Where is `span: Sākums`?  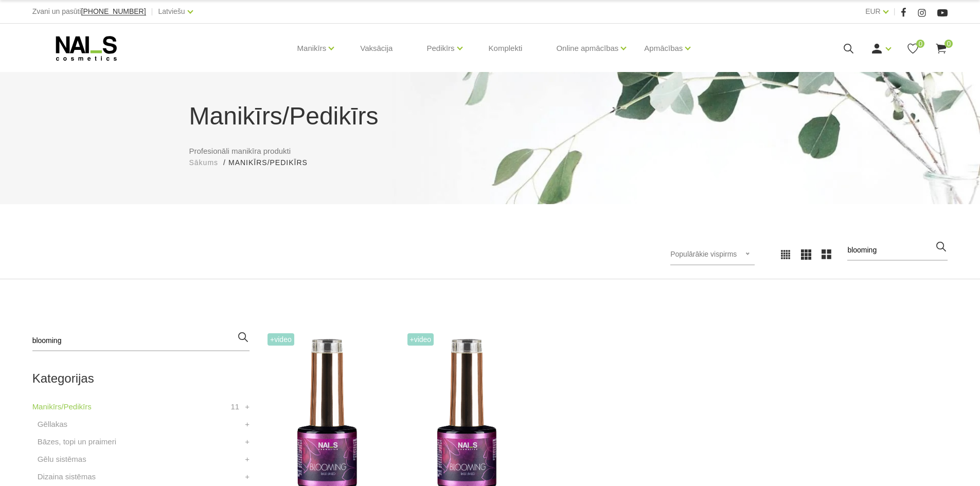 span: Sākums is located at coordinates (204, 163).